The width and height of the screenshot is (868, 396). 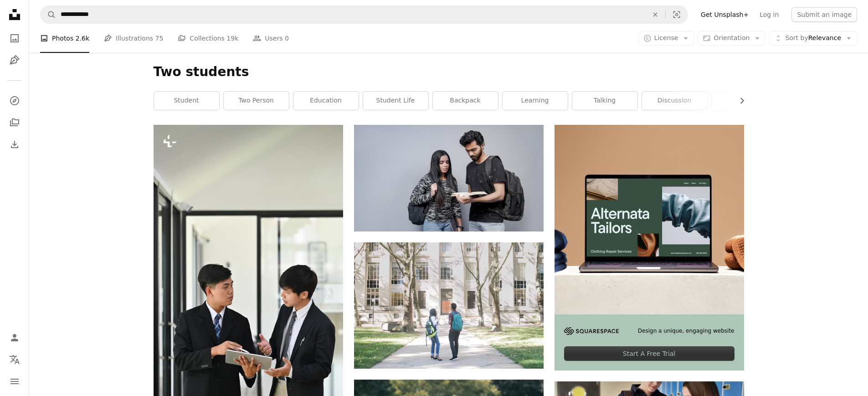 I want to click on span: 75, so click(x=159, y=38).